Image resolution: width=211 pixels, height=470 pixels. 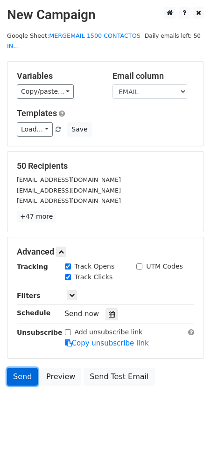 I want to click on h5: Variables, so click(x=57, y=76).